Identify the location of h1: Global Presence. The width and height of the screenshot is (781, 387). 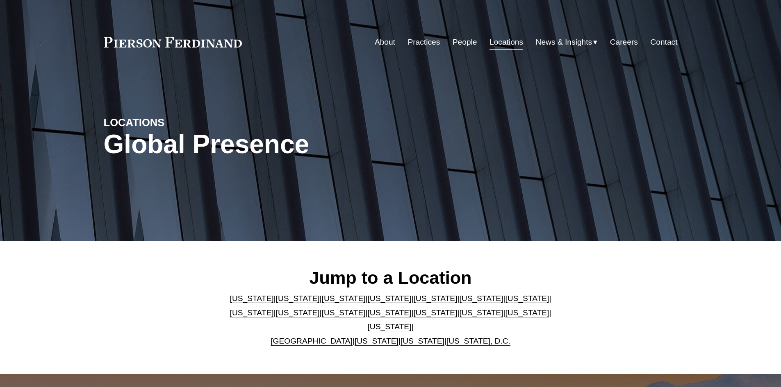
(295, 144).